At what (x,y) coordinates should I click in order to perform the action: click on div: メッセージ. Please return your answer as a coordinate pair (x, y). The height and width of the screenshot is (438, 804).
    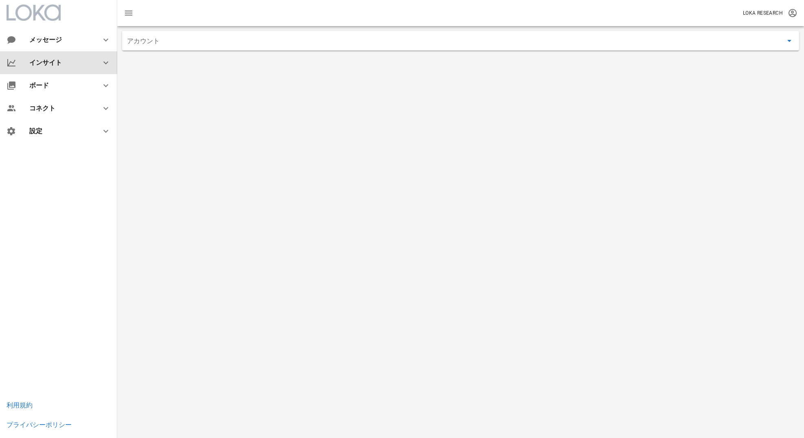
    Looking at the image, I should click on (59, 39).